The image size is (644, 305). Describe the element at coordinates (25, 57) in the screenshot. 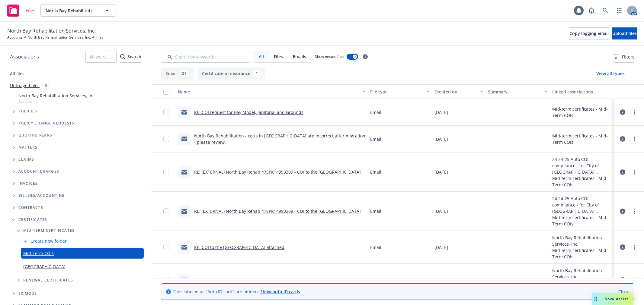

I see `span: Associations` at that location.